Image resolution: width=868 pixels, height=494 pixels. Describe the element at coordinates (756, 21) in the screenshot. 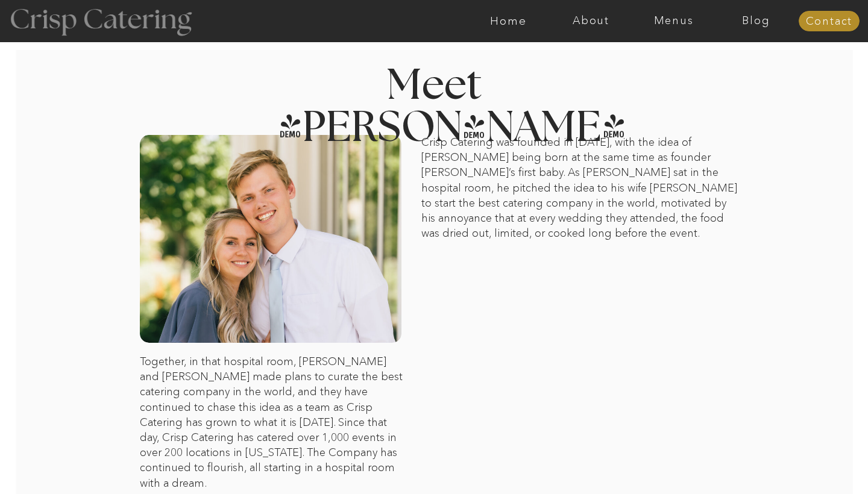

I see `a: Blog` at that location.